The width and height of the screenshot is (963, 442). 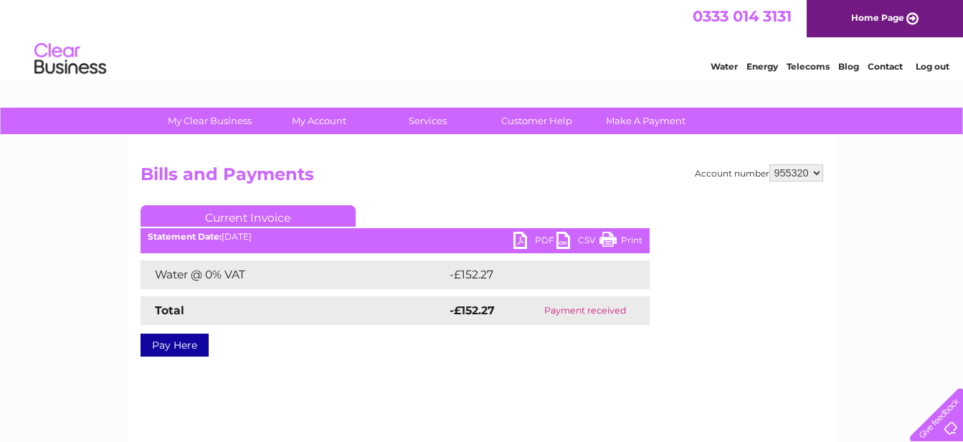 What do you see at coordinates (427, 120) in the screenshot?
I see `a: Services` at bounding box center [427, 120].